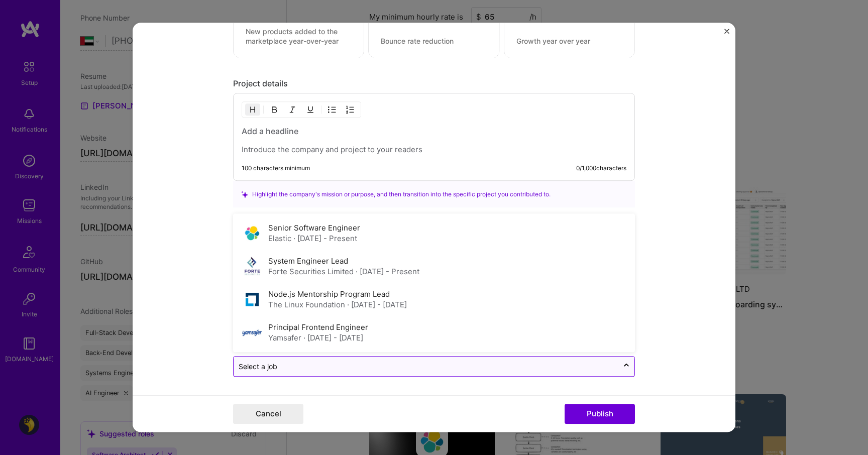  I want to click on div: 100 characters minimum, so click(276, 169).